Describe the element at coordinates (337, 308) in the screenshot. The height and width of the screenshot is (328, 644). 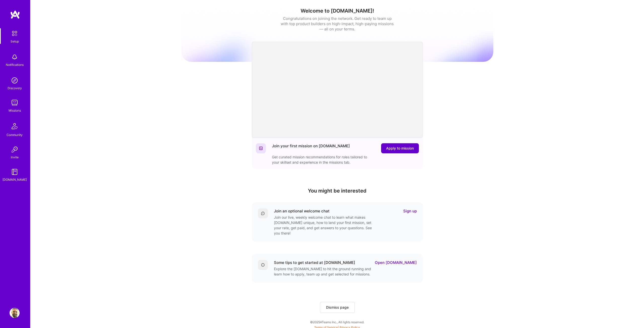
I see `button: Dismiss page` at that location.